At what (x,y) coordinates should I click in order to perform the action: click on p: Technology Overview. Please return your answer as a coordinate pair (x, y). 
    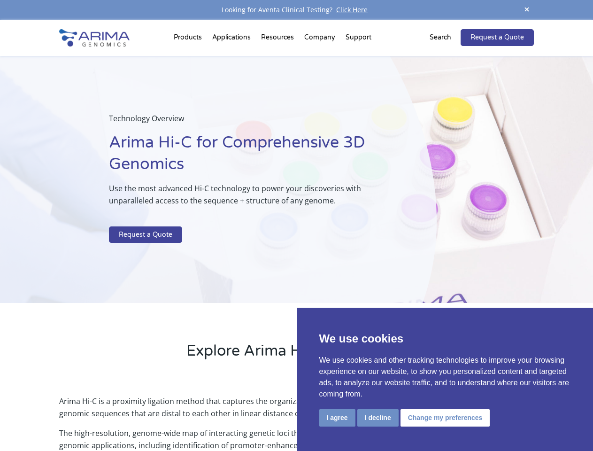
    Looking at the image, I should click on (249, 122).